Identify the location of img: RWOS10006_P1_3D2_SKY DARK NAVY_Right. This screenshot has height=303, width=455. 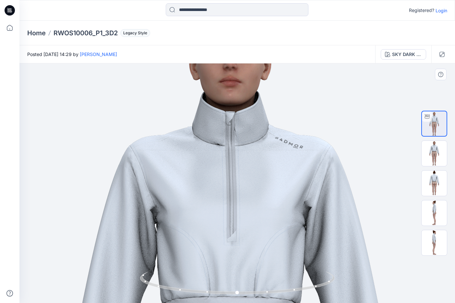
(434, 243).